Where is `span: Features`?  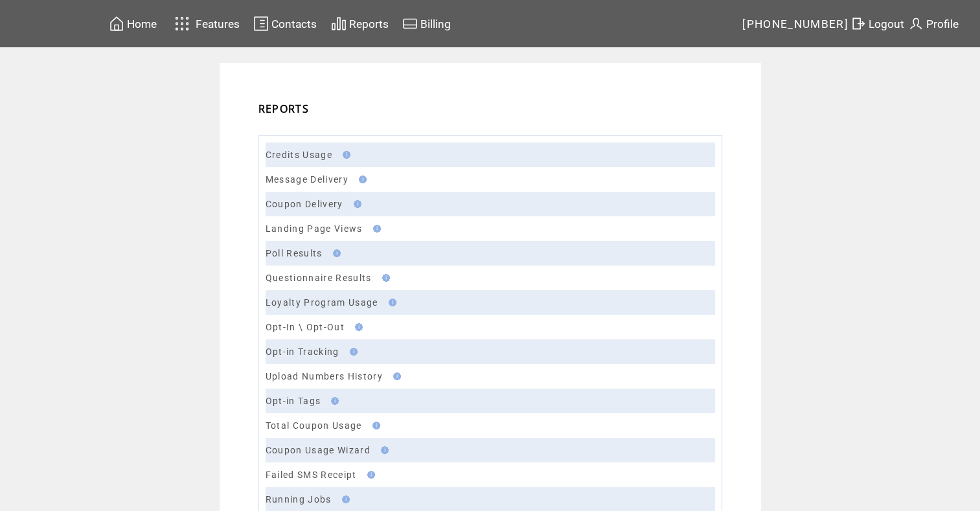 span: Features is located at coordinates (217, 24).